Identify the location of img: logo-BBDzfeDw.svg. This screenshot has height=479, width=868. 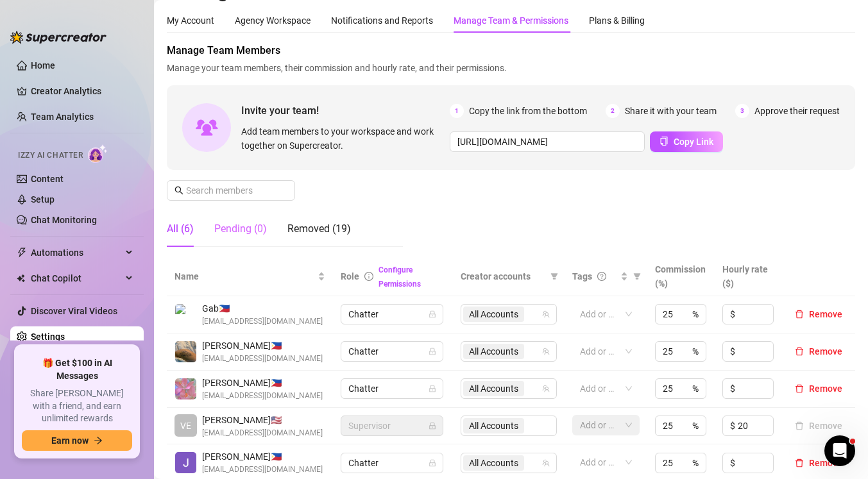
(58, 38).